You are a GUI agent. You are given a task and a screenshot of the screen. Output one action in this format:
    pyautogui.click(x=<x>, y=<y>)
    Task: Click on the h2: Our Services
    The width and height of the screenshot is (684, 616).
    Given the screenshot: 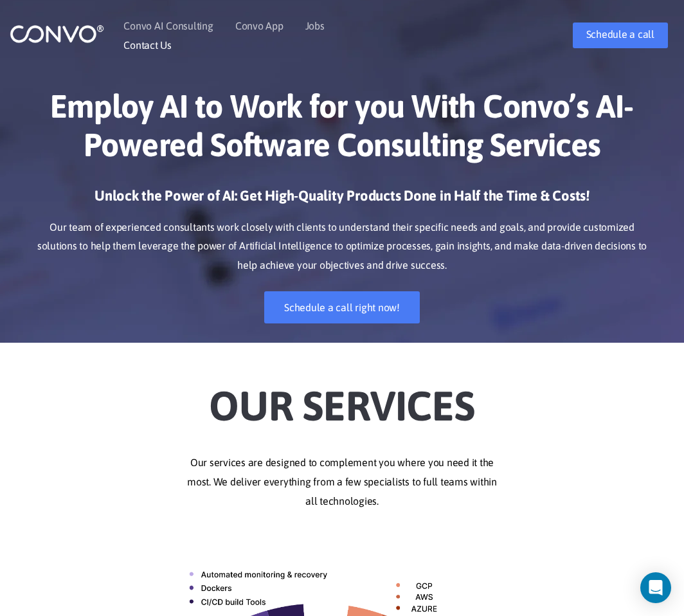 What is the action you would take?
    pyautogui.click(x=342, y=398)
    